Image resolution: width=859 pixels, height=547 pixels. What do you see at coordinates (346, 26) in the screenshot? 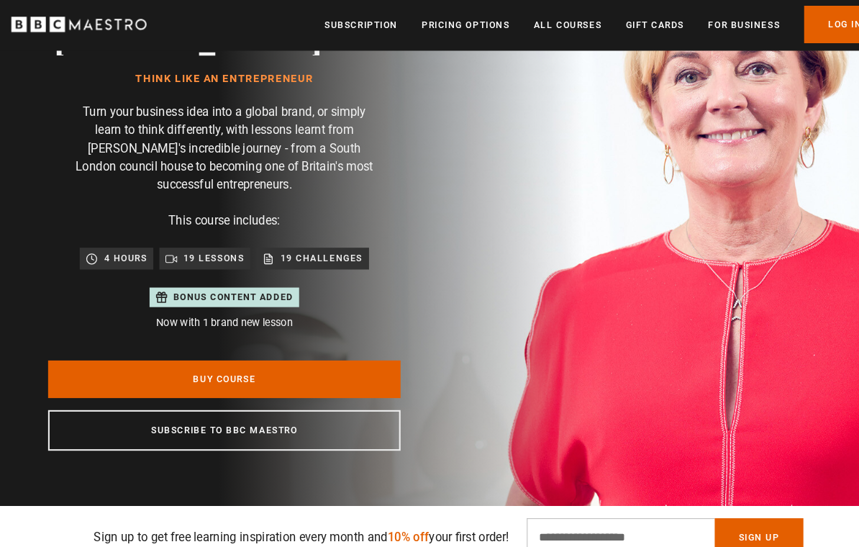
I see `a: Subscription` at bounding box center [346, 26].